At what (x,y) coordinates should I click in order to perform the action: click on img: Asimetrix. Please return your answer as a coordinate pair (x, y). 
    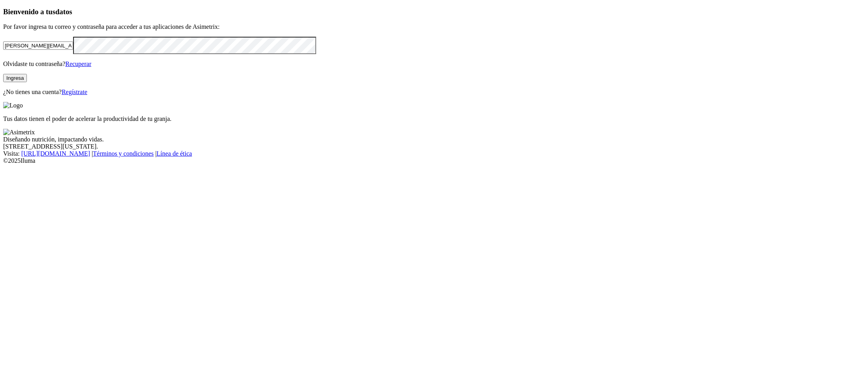
    Looking at the image, I should click on (19, 132).